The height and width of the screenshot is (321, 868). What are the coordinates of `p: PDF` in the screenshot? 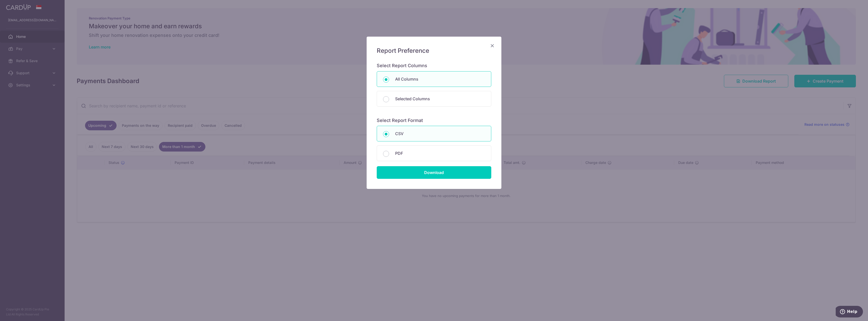 It's located at (440, 153).